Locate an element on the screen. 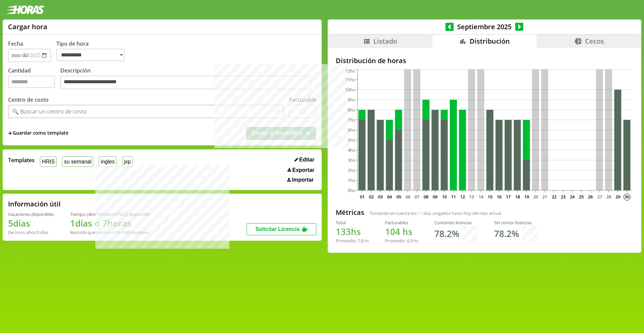  span: +Guardar como template is located at coordinates (38, 133).